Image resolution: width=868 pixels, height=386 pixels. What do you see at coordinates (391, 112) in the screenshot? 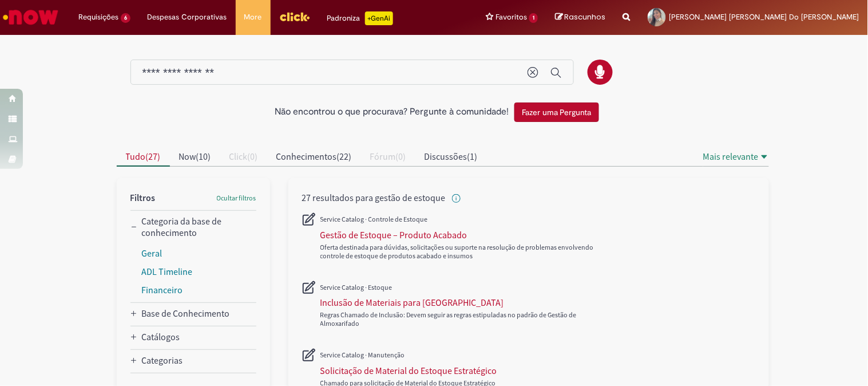
I see `h2: Não encontrou o que procurava? Pergunte à comunidade!` at bounding box center [391, 112].